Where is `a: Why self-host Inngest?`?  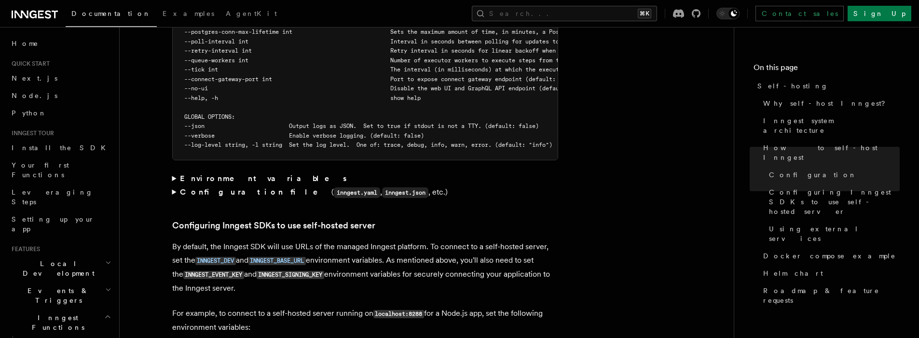
a: Why self-host Inngest? is located at coordinates (829, 103).